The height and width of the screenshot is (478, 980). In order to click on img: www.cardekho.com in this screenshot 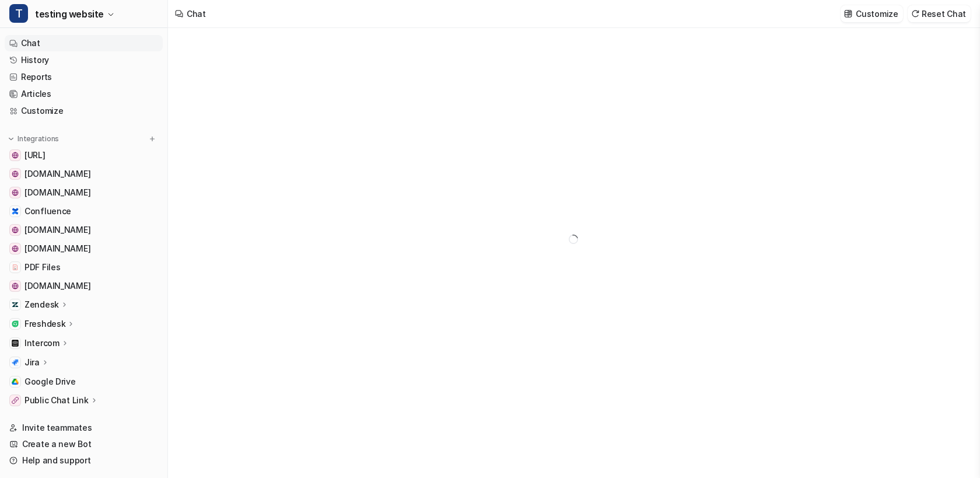, I will do `click(15, 286)`.